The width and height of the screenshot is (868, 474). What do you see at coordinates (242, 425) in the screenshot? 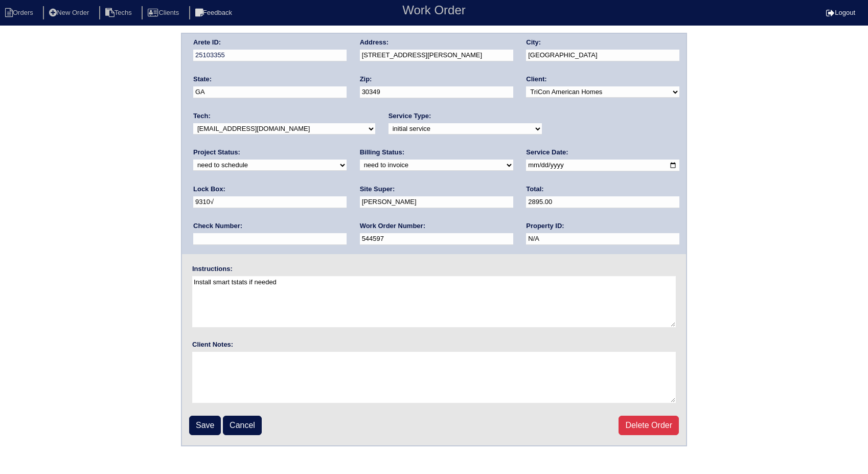
I see `a: Cancel` at bounding box center [242, 425].